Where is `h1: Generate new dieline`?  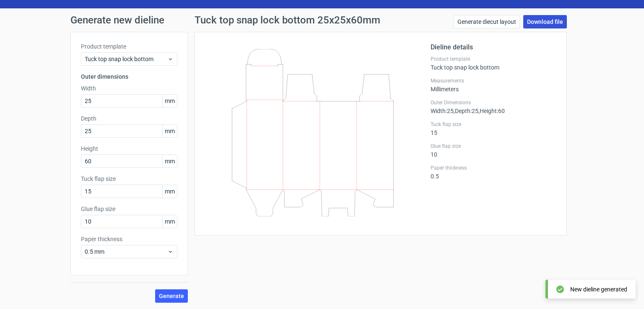 h1: Generate new dieline is located at coordinates (322, 20).